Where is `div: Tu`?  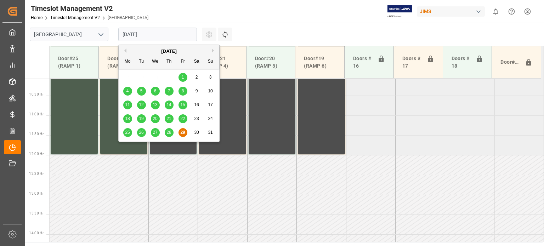
div: Tu is located at coordinates (141, 62).